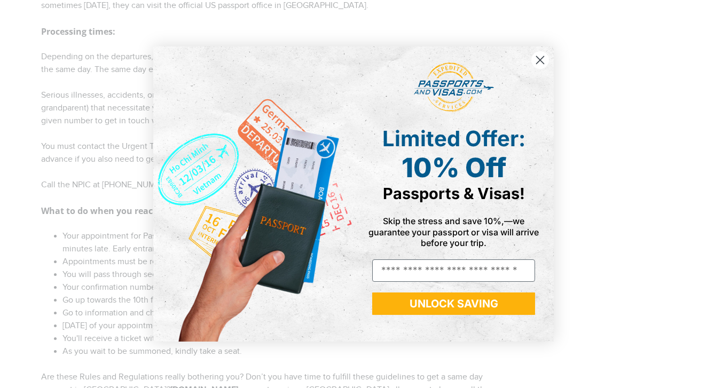  What do you see at coordinates (454, 138) in the screenshot?
I see `span: Limited Offer:` at bounding box center [454, 138].